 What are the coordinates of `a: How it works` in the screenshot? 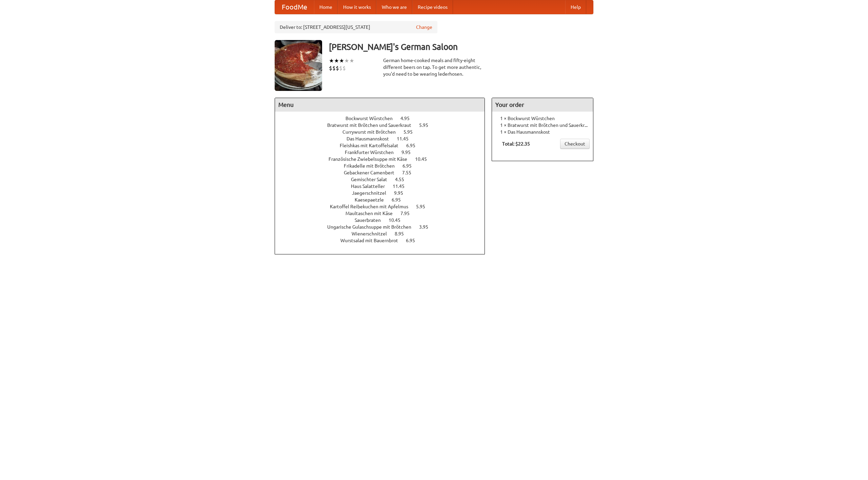 It's located at (357, 7).